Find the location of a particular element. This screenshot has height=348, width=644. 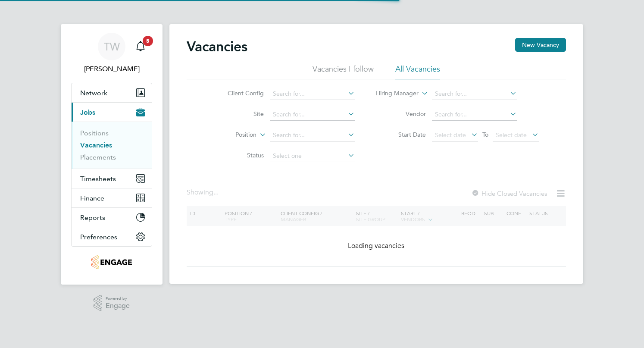

div: Jobs is located at coordinates (112, 145).